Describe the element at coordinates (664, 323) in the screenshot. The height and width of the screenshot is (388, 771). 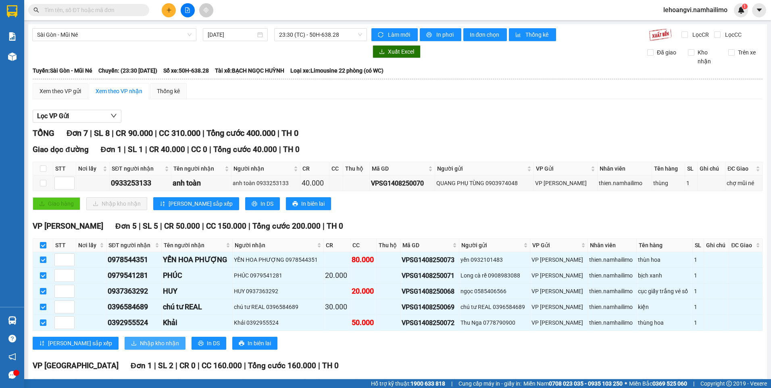
I see `div: thùng hoa` at that location.